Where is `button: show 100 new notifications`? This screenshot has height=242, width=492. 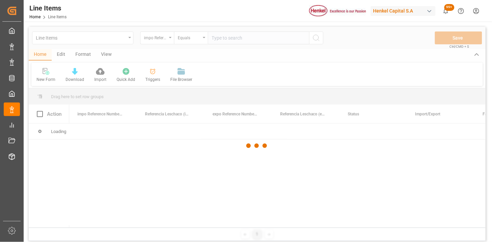
button: show 100 new notifications is located at coordinates (446, 11).